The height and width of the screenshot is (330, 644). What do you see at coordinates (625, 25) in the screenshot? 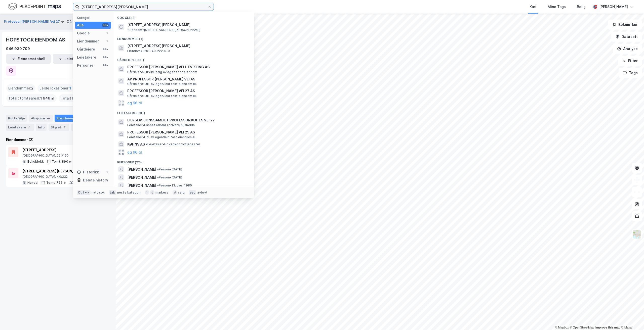
I see `button: Bokmerker` at bounding box center [625, 25].